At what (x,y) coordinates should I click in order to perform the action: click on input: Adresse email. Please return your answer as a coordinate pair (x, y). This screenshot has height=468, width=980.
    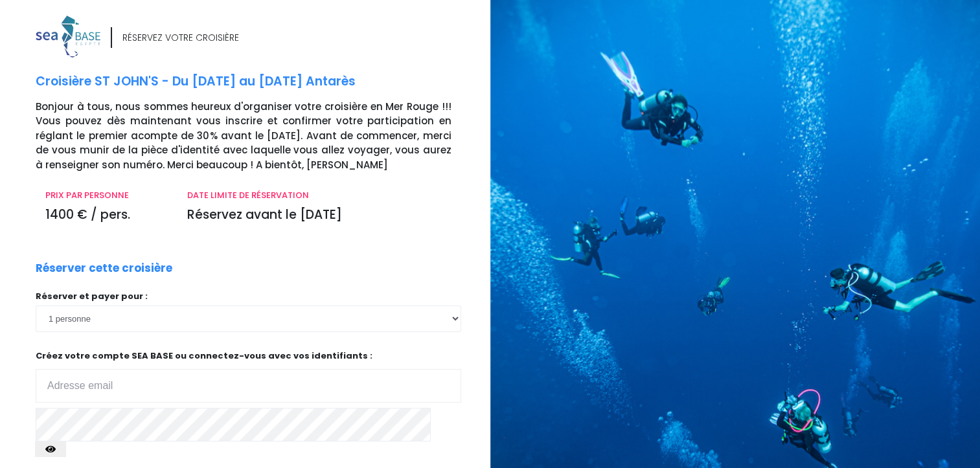
    Looking at the image, I should click on (248, 386).